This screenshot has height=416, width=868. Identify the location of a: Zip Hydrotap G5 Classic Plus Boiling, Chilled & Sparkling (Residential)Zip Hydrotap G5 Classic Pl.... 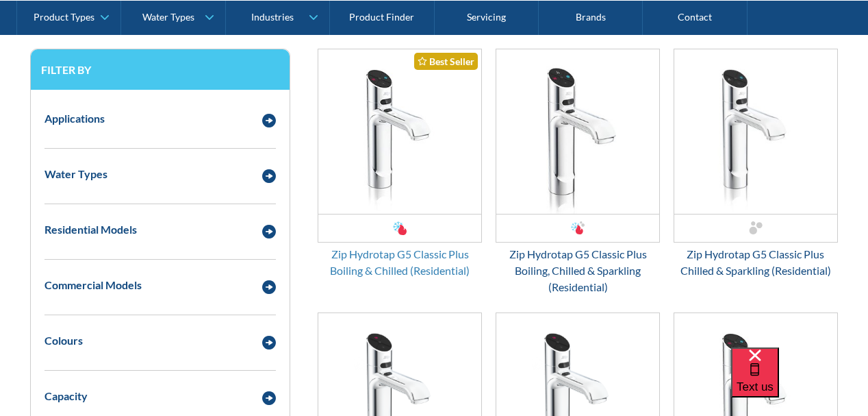
(577, 172).